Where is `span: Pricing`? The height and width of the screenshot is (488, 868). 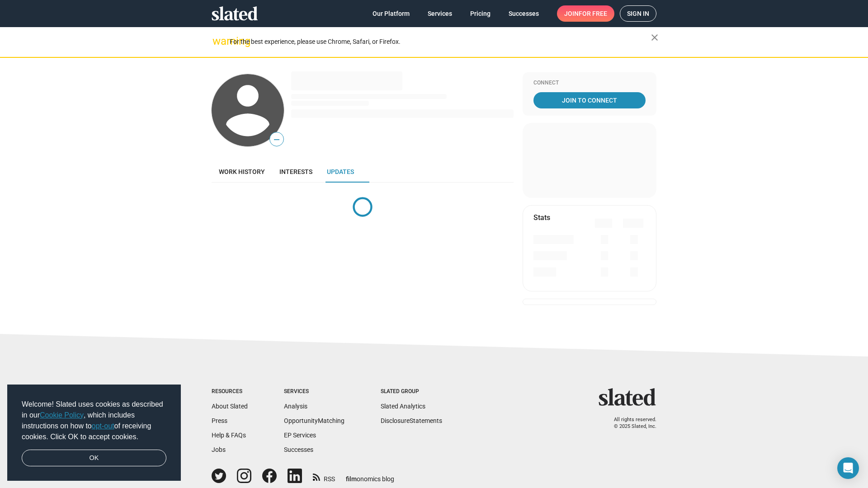
span: Pricing is located at coordinates (480, 14).